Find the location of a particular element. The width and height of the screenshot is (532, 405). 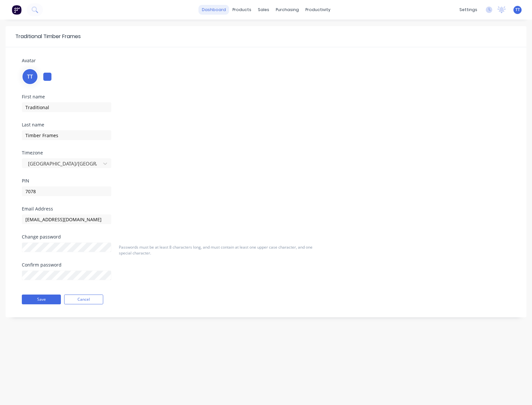

div: PIN is located at coordinates (100, 180).